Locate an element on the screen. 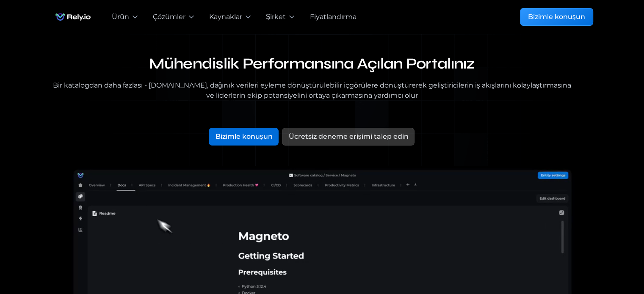  font: Ücretsiz deneme erişimi talep edin is located at coordinates (348, 136).